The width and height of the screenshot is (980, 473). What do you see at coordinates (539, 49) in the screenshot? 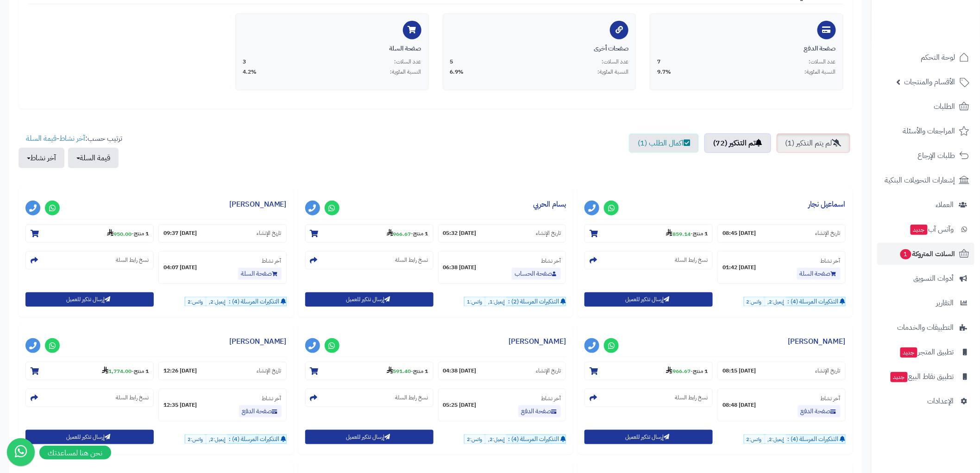
I see `div: صفحات أخرى` at bounding box center [539, 49].